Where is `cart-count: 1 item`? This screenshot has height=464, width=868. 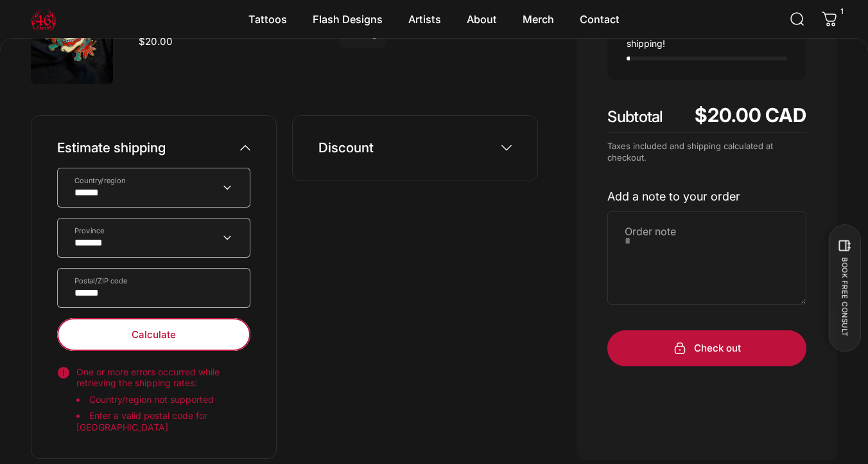 cart-count: 1 item is located at coordinates (842, 11).